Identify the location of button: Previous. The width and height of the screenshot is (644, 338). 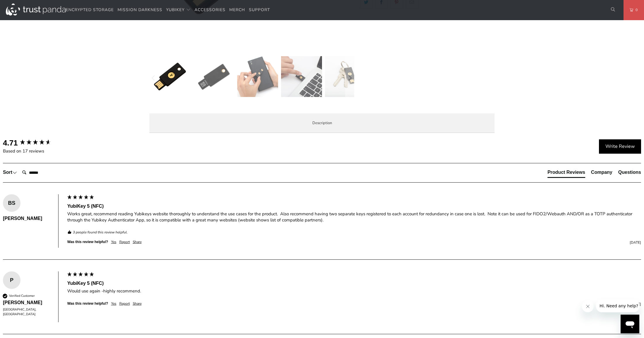
(154, 78).